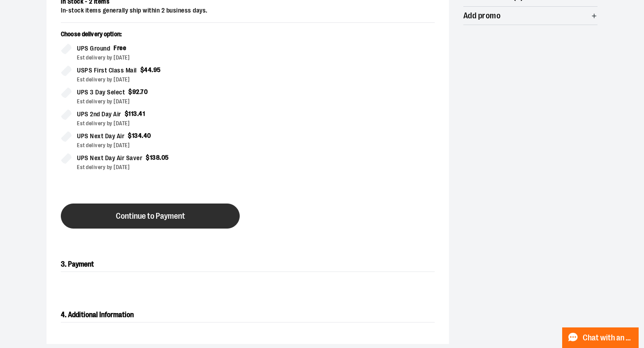 The height and width of the screenshot is (348, 644). What do you see at coordinates (151, 37) in the screenshot?
I see `p: Choose delivery option:` at bounding box center [151, 37].